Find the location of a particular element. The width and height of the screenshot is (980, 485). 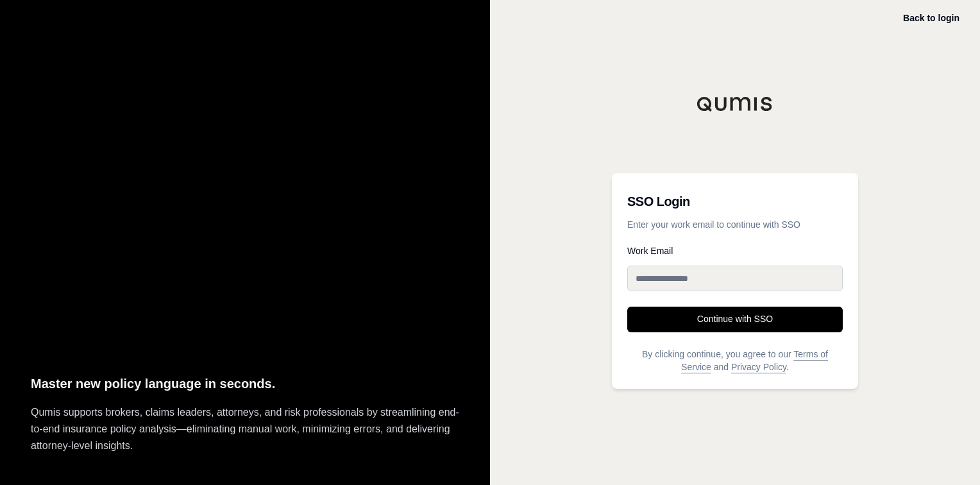

a: Privacy Policy is located at coordinates (759, 367).